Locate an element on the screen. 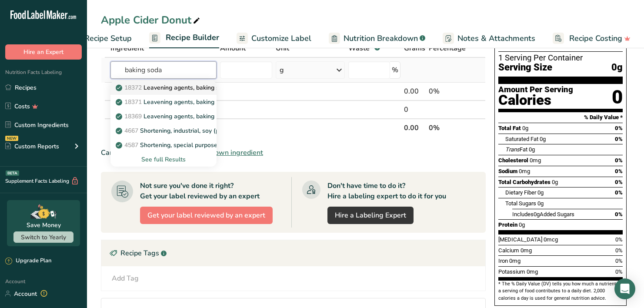 This screenshot has height=308, width=644. i: Trans is located at coordinates (512, 149).